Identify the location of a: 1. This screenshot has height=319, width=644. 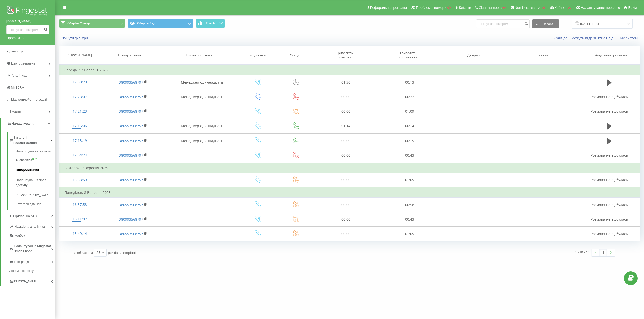
(603, 253).